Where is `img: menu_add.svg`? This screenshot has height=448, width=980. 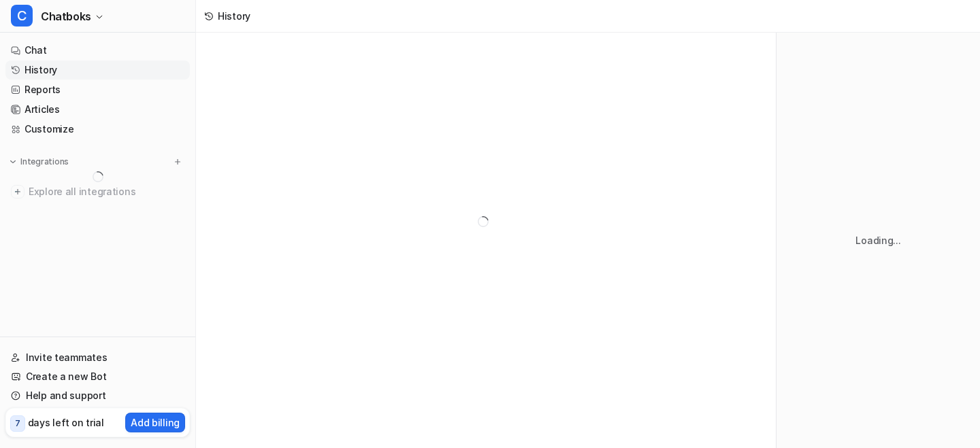 img: menu_add.svg is located at coordinates (177, 162).